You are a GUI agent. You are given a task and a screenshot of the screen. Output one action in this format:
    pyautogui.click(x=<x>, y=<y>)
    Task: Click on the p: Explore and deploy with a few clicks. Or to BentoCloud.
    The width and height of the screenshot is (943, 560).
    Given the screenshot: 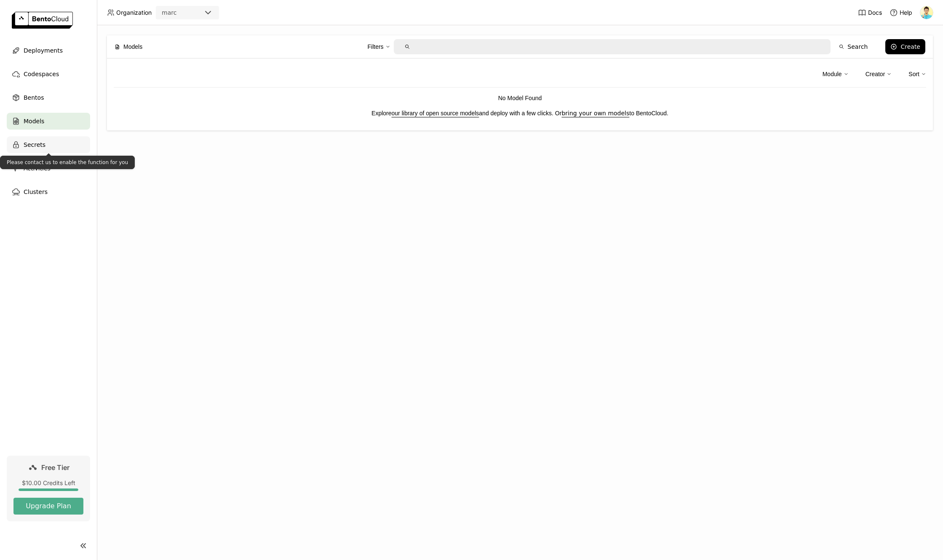 What is the action you would take?
    pyautogui.click(x=520, y=113)
    